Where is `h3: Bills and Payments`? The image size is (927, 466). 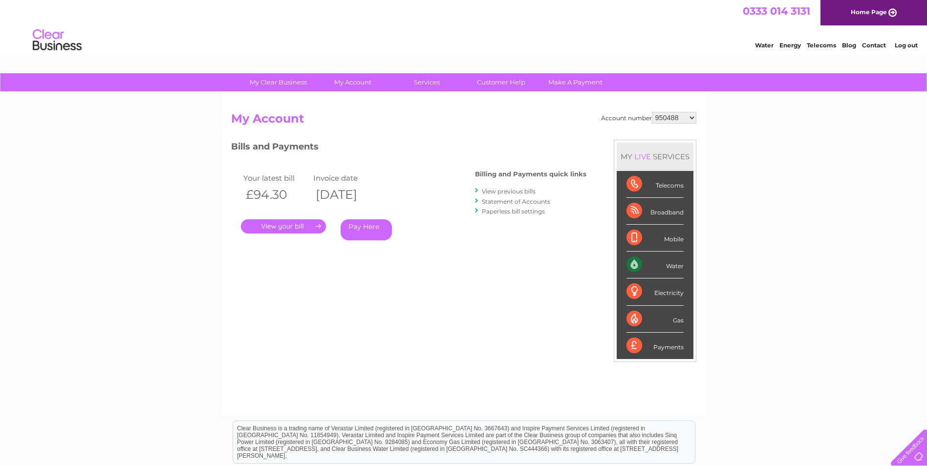
h3: Bills and Payments is located at coordinates (408, 148).